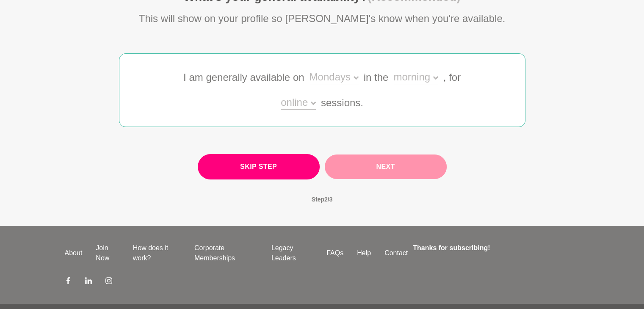 Image resolution: width=644 pixels, height=309 pixels. I want to click on a: Contact, so click(396, 253).